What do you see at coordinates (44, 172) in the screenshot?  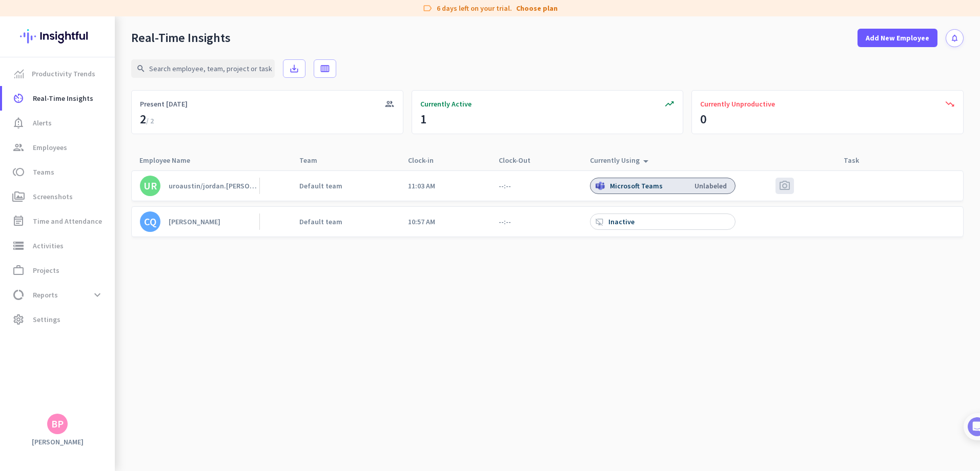 I see `span: Teams` at bounding box center [44, 172].